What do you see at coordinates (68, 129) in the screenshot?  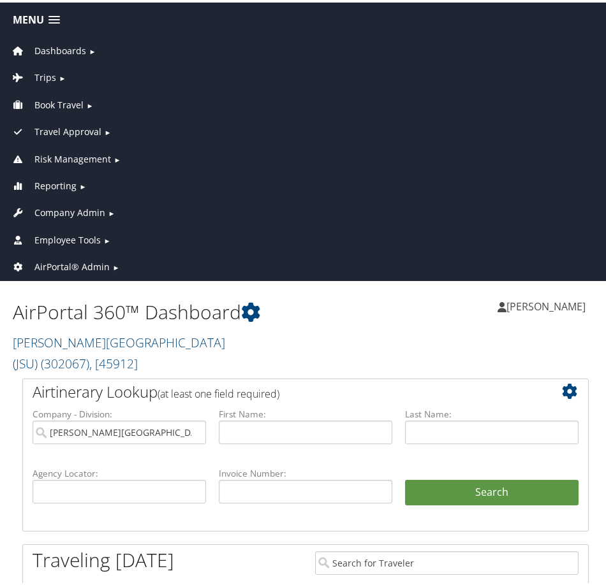 I see `span: Travel Approval` at bounding box center [68, 129].